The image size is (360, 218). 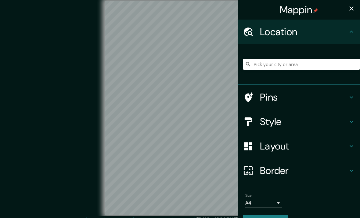 I want to click on div: Pins, so click(x=299, y=97).